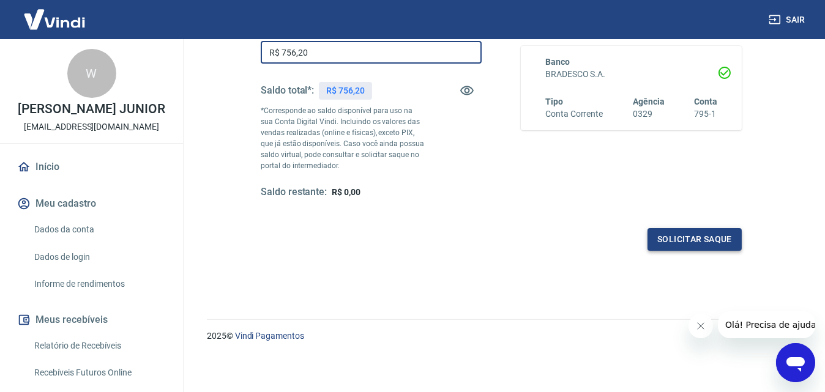 The image size is (825, 392). What do you see at coordinates (55, 13) in the screenshot?
I see `span: Olá! Precisa de ajuda?` at bounding box center [55, 13].